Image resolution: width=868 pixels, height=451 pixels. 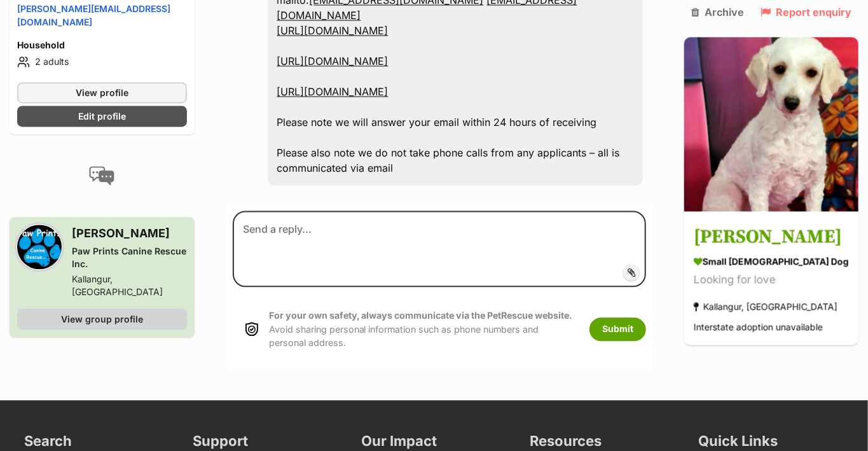 What do you see at coordinates (806, 12) in the screenshot?
I see `a: Report enquiry` at bounding box center [806, 12].